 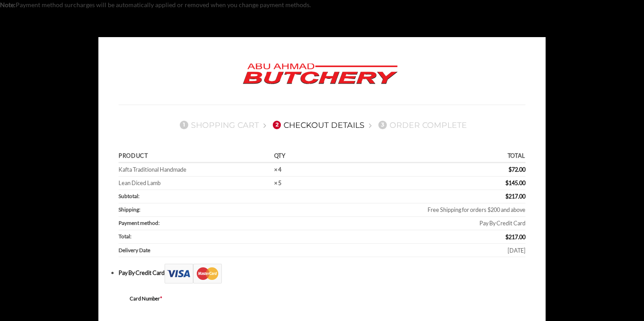 I want to click on td: Free Shipping for orders $200 and above, so click(x=417, y=210).